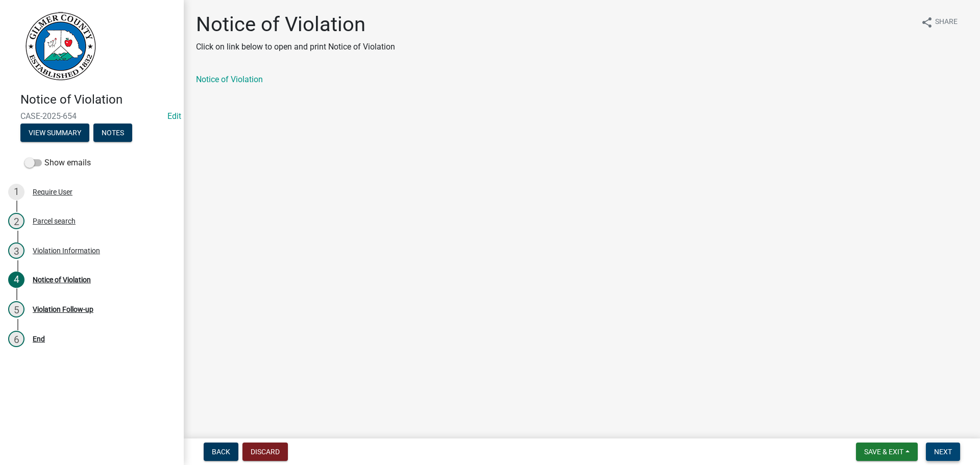 This screenshot has width=980, height=465. What do you see at coordinates (62, 280) in the screenshot?
I see `div: Notice of Violation` at bounding box center [62, 280].